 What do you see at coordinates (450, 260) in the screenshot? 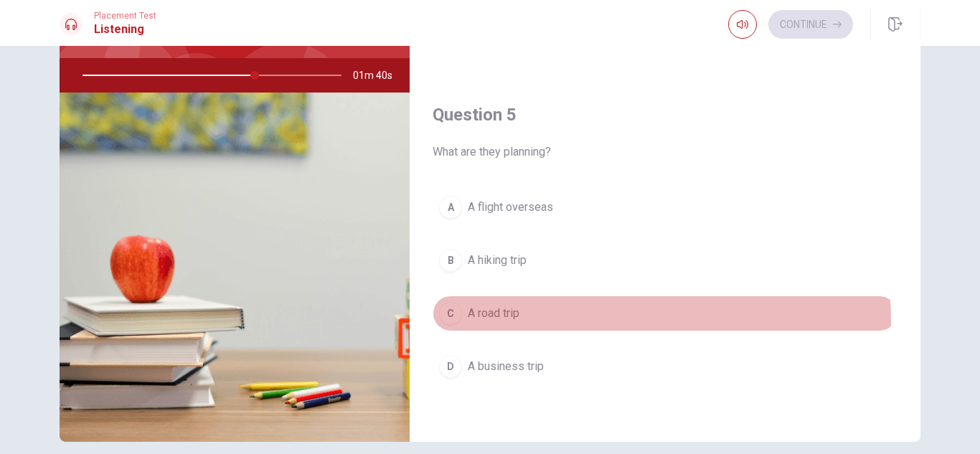
I see `div: B` at bounding box center [450, 260].